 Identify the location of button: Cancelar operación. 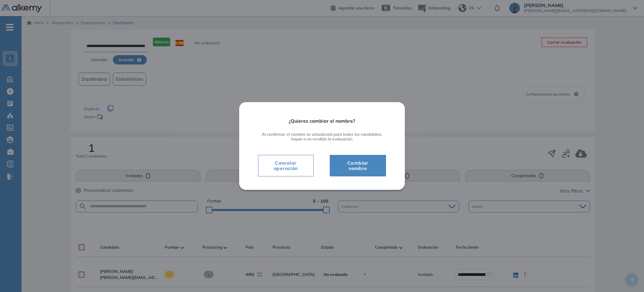
(286, 165).